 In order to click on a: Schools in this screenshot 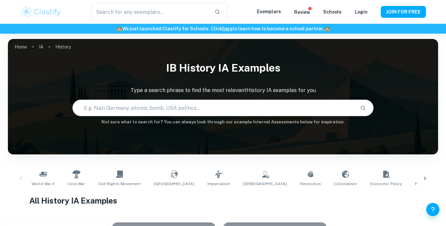, I will do `click(332, 12)`.